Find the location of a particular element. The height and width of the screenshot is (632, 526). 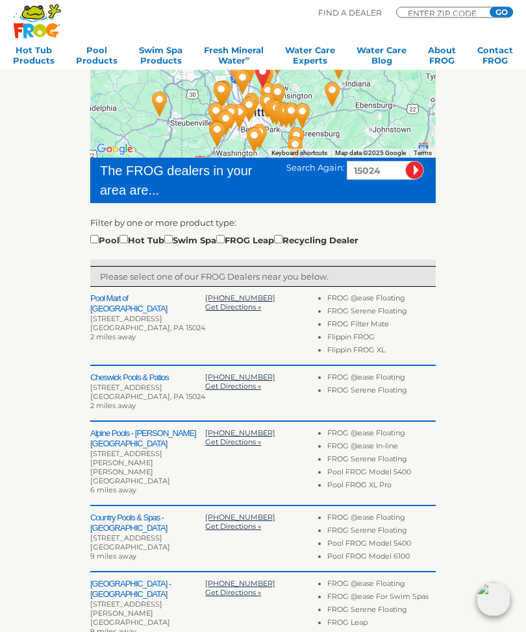

li: Flippin FROG is located at coordinates (381, 339).